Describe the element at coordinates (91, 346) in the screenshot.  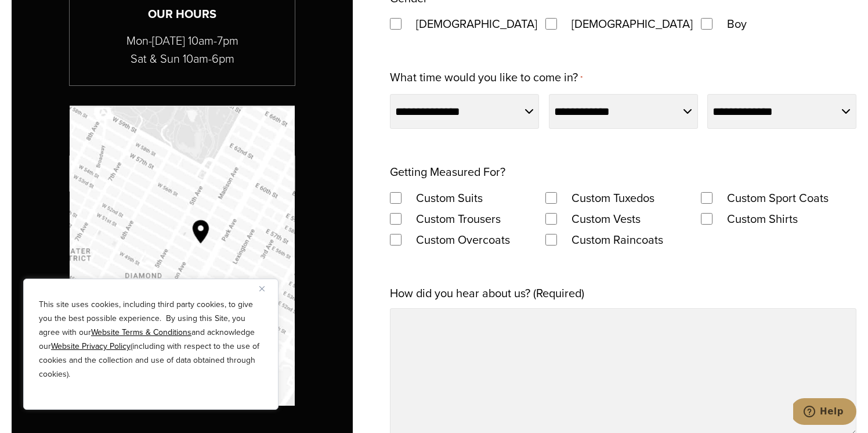
I see `a: Website Privacy Policy` at that location.